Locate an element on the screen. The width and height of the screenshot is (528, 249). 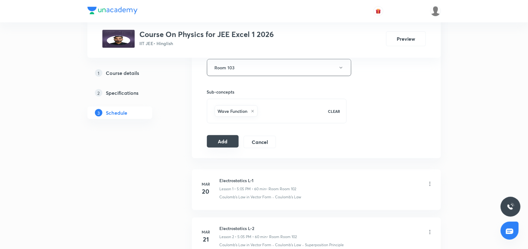
h4: 20 is located at coordinates (206, 191).